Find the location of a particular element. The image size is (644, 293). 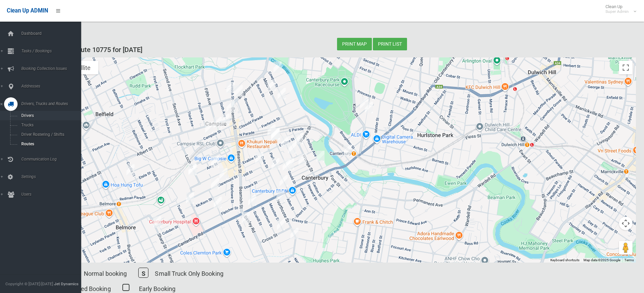

div: 32 Loftus Street, CAMPSIE NSW 2194 is located at coordinates (192, 169).